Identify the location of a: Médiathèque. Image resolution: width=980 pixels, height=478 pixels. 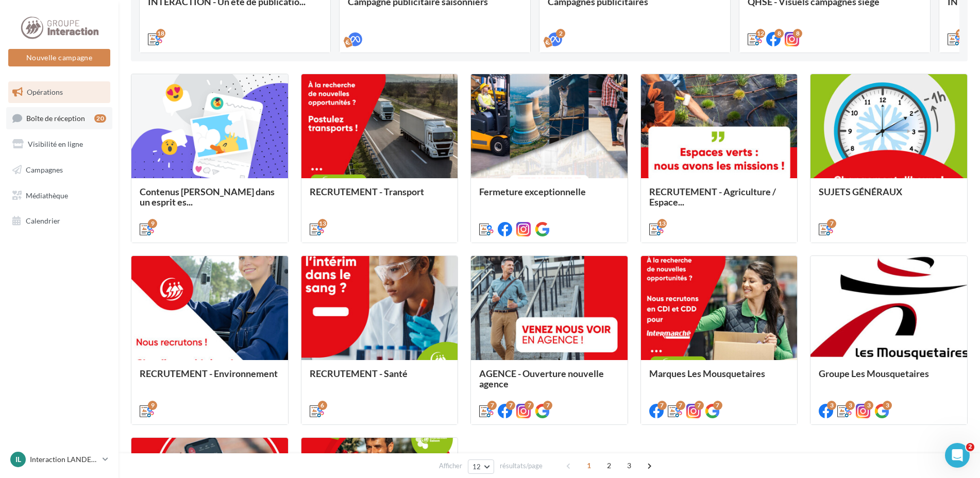
(60, 196).